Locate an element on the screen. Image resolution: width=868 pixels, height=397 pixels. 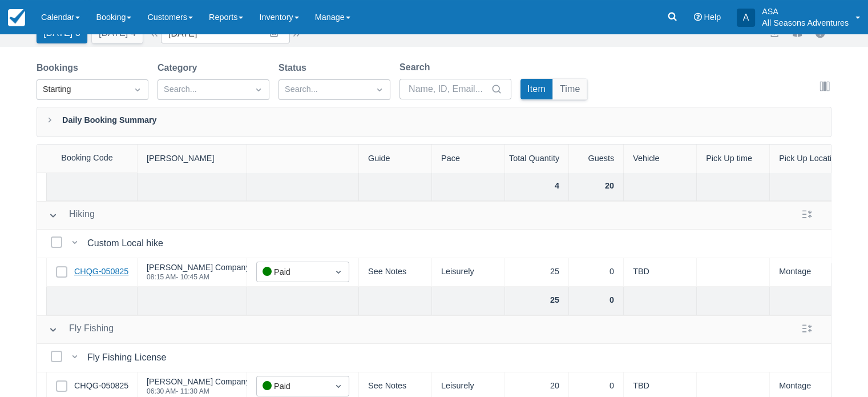
div: Total Quantity is located at coordinates (537, 159).